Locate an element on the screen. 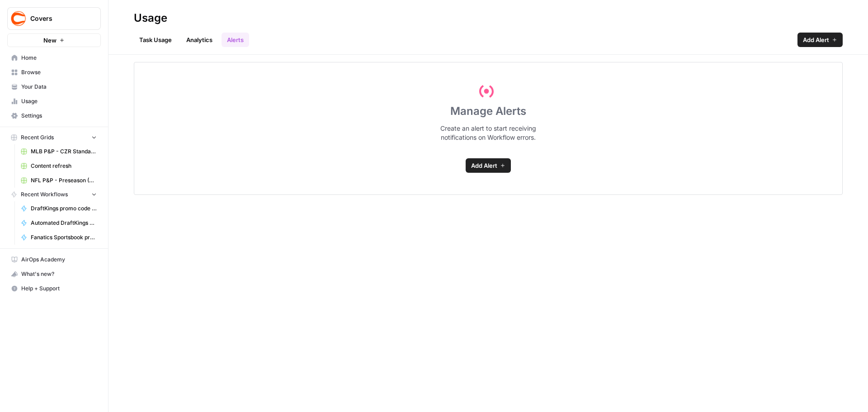 The height and width of the screenshot is (412, 868). button: New is located at coordinates (54, 40).